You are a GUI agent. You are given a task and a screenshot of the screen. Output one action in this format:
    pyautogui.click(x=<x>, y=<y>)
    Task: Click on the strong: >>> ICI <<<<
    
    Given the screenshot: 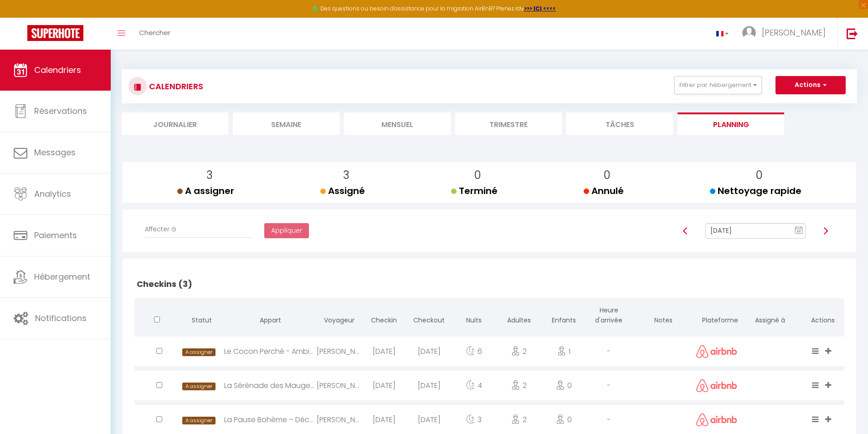 What is the action you would take?
    pyautogui.click(x=540, y=8)
    